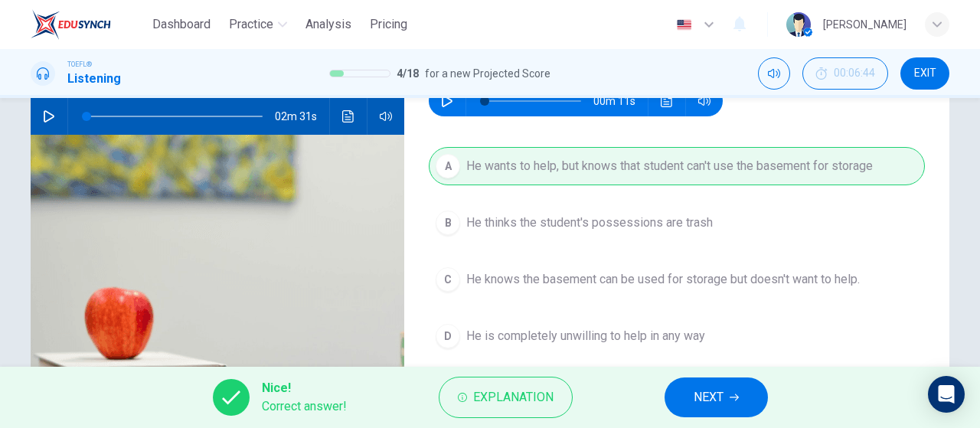 This screenshot has height=428, width=980. I want to click on span: TOEFL®, so click(80, 64).